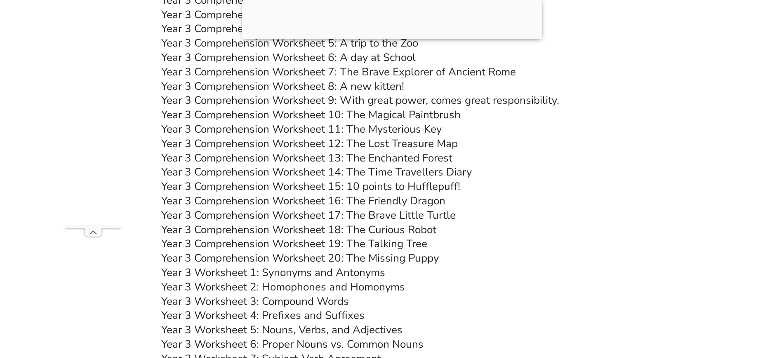 This screenshot has width=784, height=358. I want to click on a: Year 3 Comprehension Worksheet 10: The Magical Paintbrush, so click(311, 115).